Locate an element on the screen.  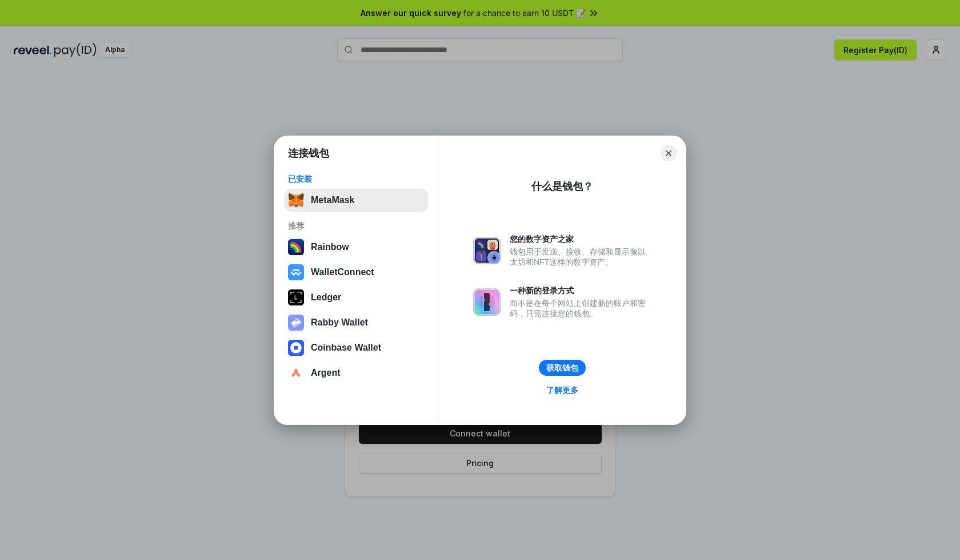
button: WalletConnect is located at coordinates (356, 272).